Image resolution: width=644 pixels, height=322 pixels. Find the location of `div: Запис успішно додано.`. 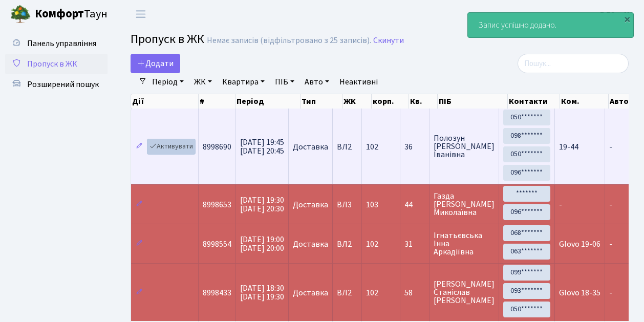

div: Запис успішно додано. is located at coordinates (550, 25).